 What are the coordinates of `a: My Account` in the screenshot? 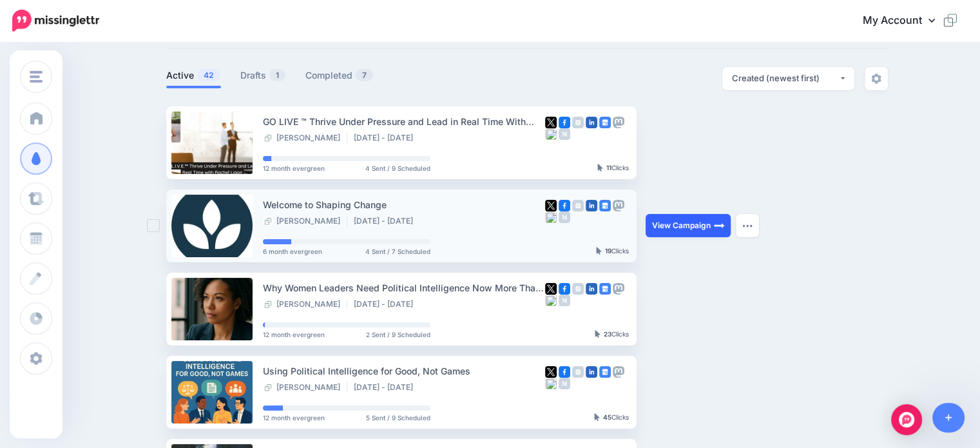 It's located at (905, 21).